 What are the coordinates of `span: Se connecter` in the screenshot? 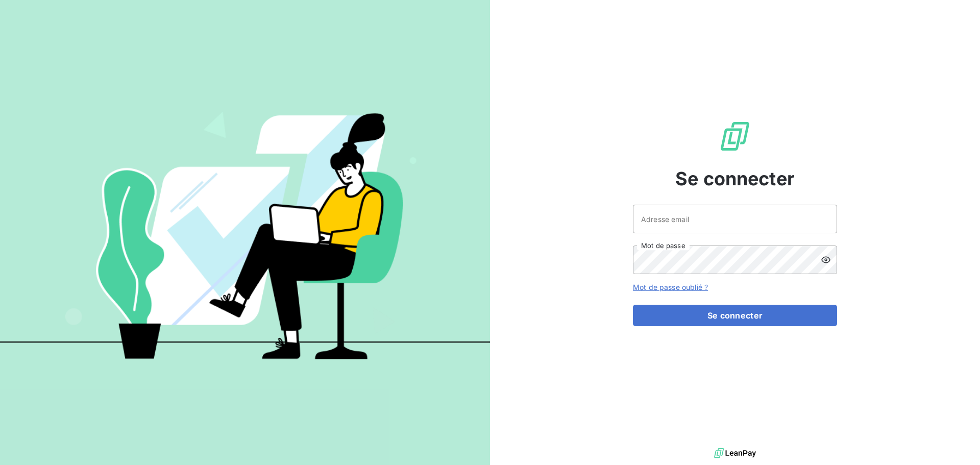 It's located at (735, 179).